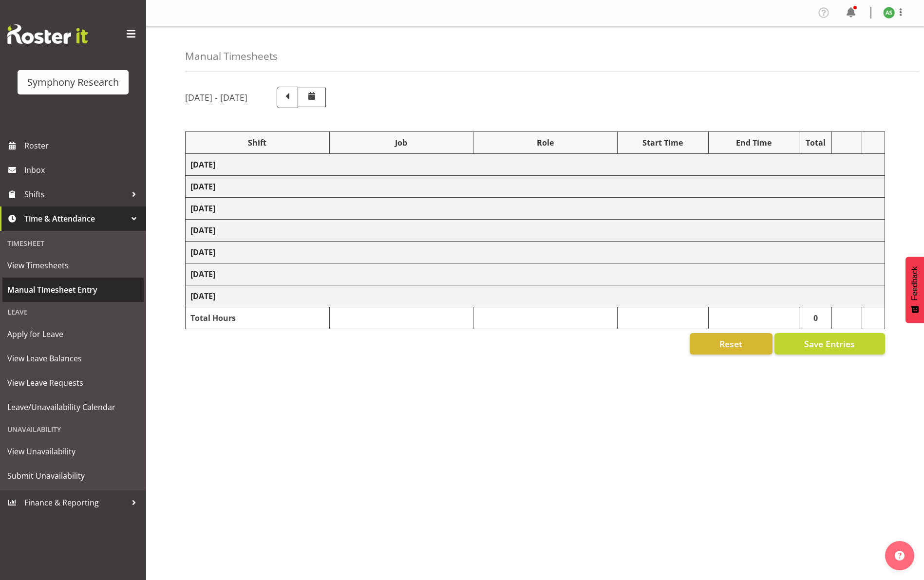 The width and height of the screenshot is (924, 580). What do you see at coordinates (73, 266) in the screenshot?
I see `span: View Timesheets` at bounding box center [73, 266].